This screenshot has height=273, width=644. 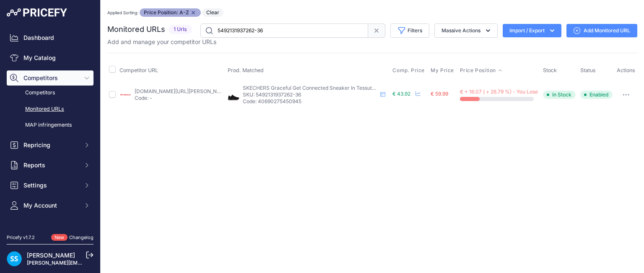 What do you see at coordinates (51, 78) in the screenshot?
I see `span: Competitors` at bounding box center [51, 78].